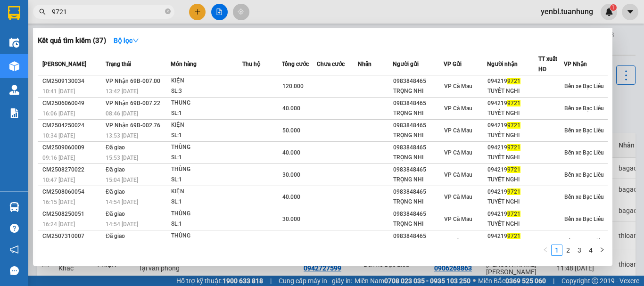  Describe the element at coordinates (602, 250) in the screenshot. I see `li: Next Page` at that location.